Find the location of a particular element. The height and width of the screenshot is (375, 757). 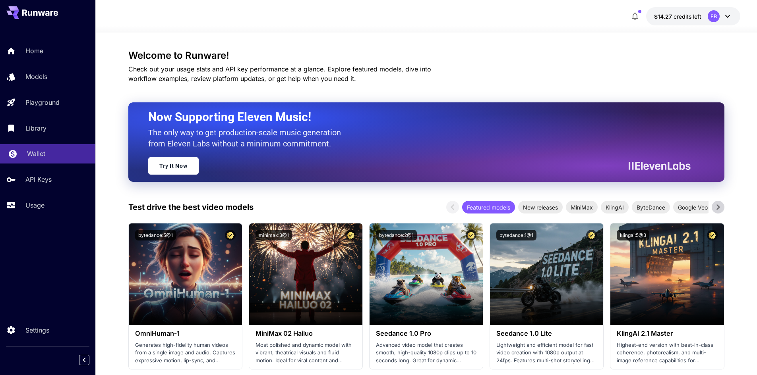

div: MiniMax is located at coordinates (581, 207).